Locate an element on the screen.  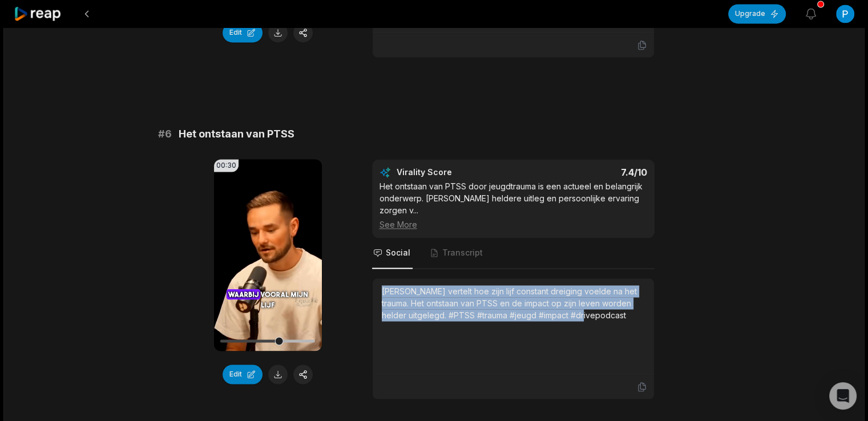
span: Het ontstaan van PTSS is located at coordinates (236, 134).